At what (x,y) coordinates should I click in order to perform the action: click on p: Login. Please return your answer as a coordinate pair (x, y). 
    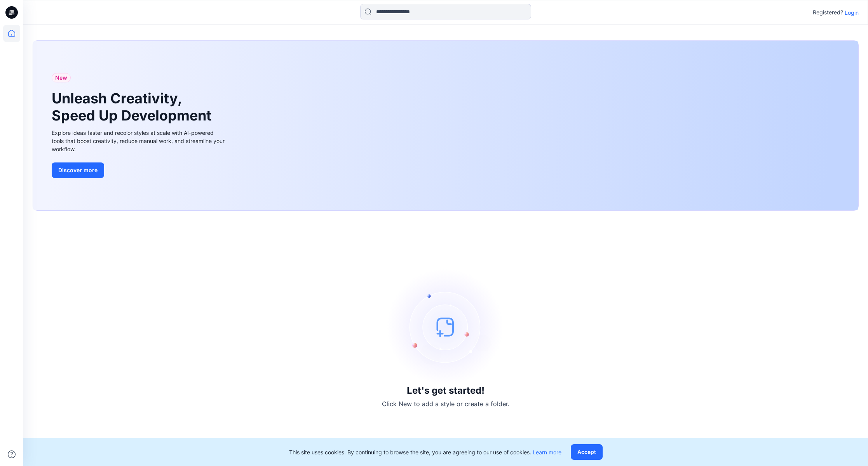
    Looking at the image, I should click on (851, 12).